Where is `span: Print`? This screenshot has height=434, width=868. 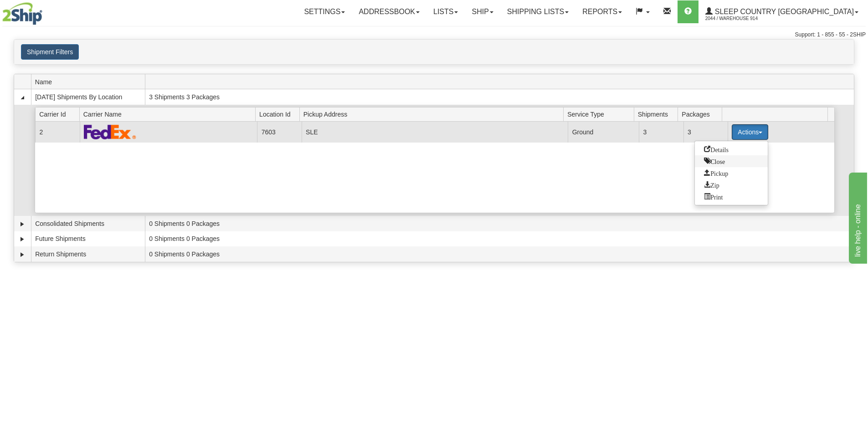 span: Print is located at coordinates (713, 196).